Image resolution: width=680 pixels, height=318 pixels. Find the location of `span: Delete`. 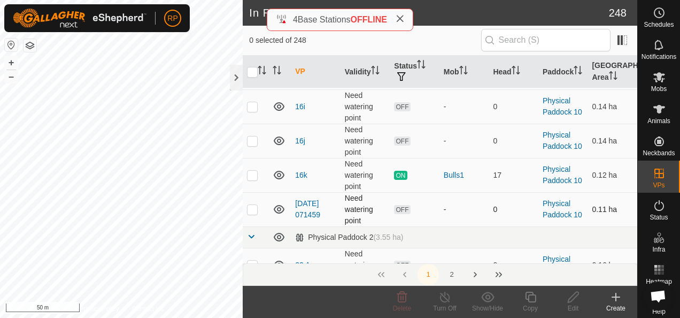

span: Delete is located at coordinates (402, 308).